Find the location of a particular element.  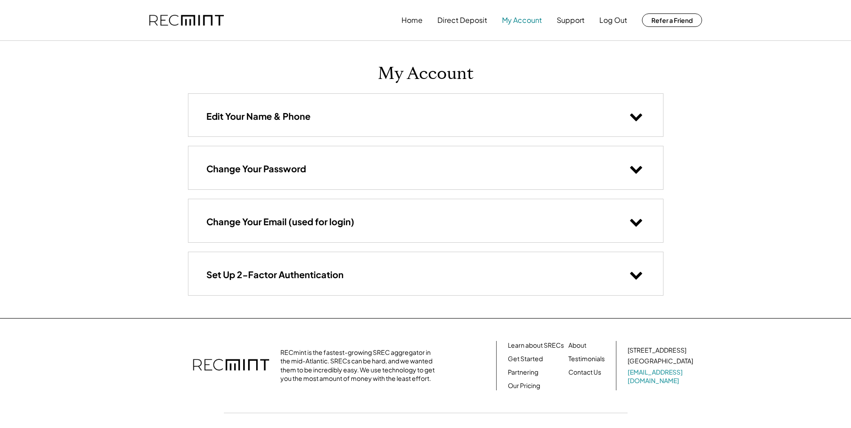

a: Partnering is located at coordinates (523, 372).